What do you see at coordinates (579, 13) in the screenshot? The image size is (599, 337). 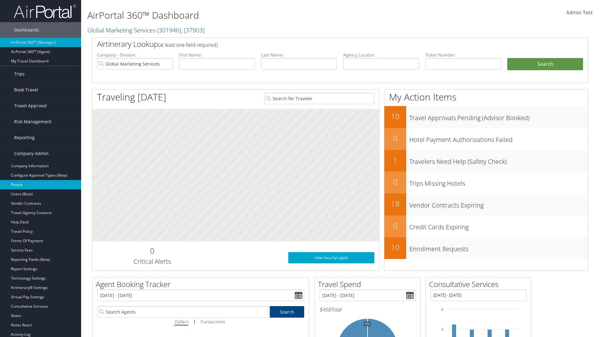 I see `a: Admin Test` at bounding box center [579, 13].